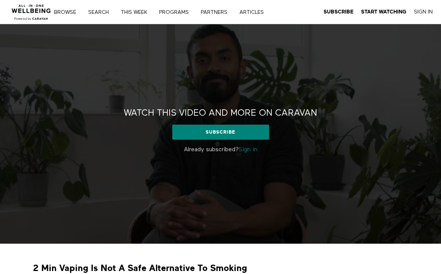 The height and width of the screenshot is (274, 441). What do you see at coordinates (383, 12) in the screenshot?
I see `strong: Start Watching` at bounding box center [383, 12].